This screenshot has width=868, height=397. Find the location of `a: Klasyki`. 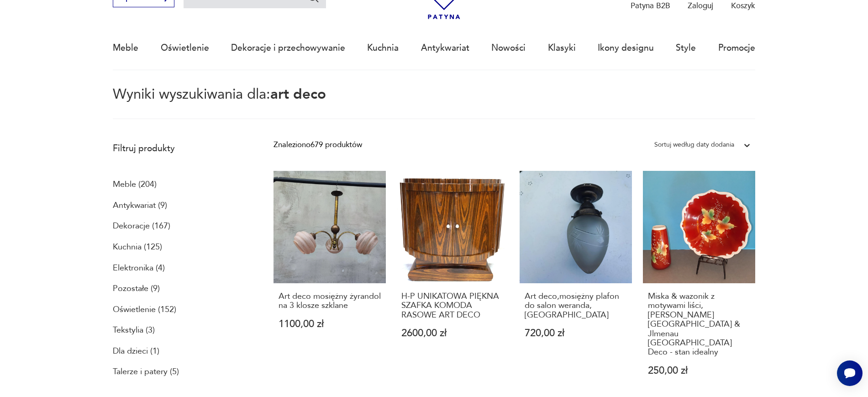

a: Klasyki is located at coordinates (562, 48).